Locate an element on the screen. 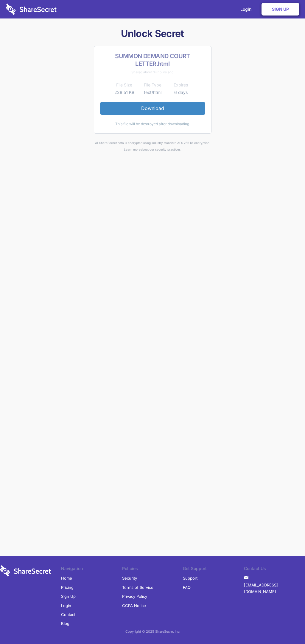 This screenshot has height=644, width=305. td: text/html is located at coordinates (153, 92).